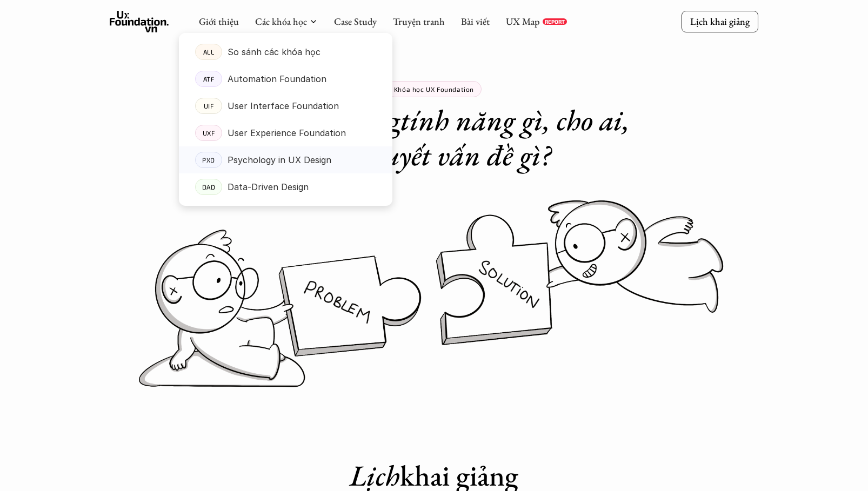 This screenshot has width=868, height=491. I want to click on a: UIFUser Interface Foundation, so click(285, 106).